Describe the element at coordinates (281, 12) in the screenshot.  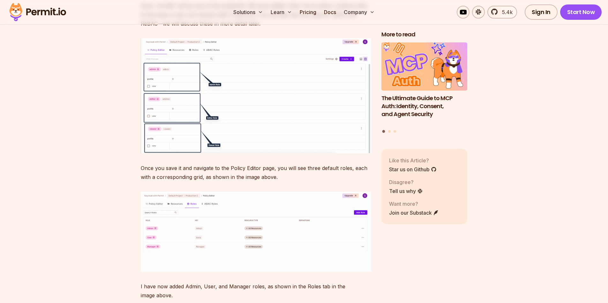
I see `button: Learn` at that location.